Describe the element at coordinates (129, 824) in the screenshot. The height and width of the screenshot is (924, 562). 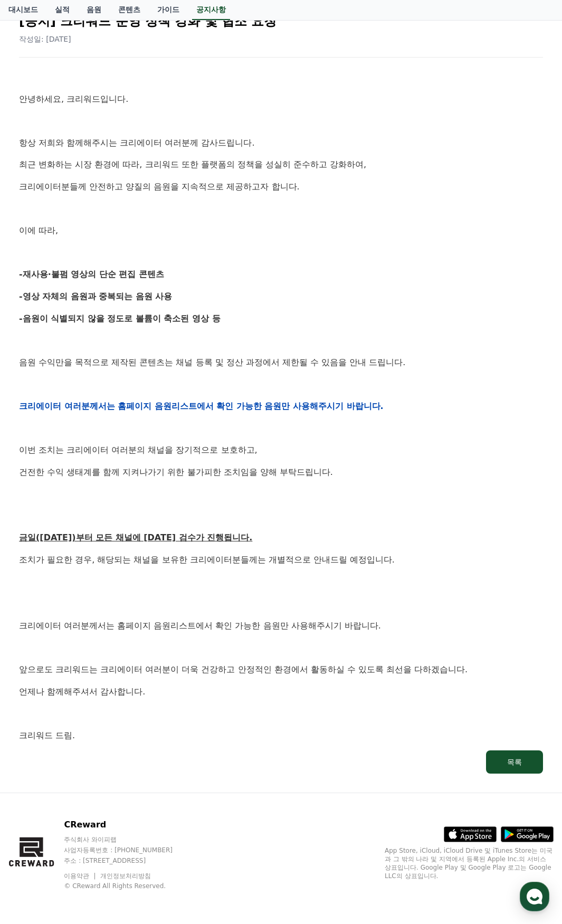
I see `p: CReward` at that location.